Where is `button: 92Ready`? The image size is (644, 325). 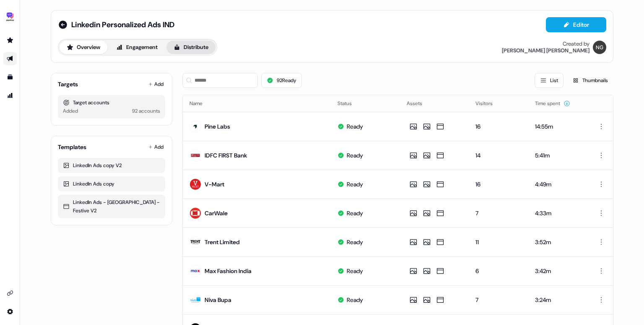 button: 92Ready is located at coordinates (281, 80).